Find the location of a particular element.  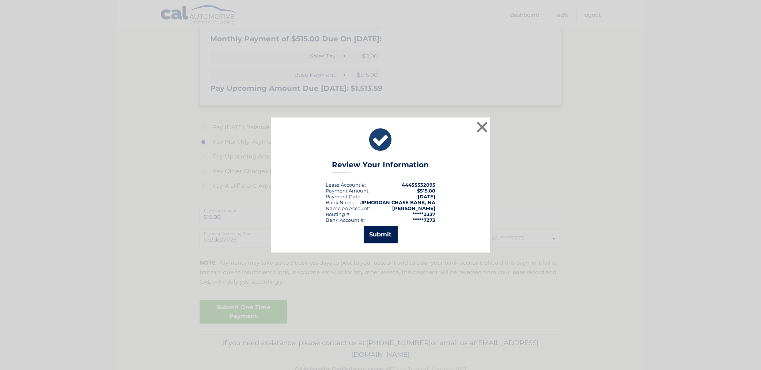

button: Submit is located at coordinates (381, 234).